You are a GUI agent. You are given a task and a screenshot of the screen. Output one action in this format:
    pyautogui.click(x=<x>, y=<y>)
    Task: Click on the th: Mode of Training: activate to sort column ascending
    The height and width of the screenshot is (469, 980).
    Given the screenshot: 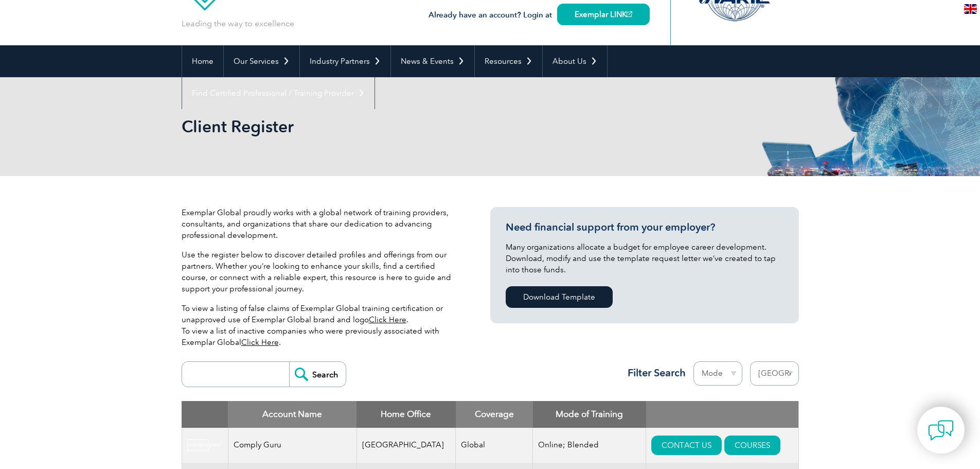 What is the action you would take?
    pyautogui.click(x=590, y=414)
    